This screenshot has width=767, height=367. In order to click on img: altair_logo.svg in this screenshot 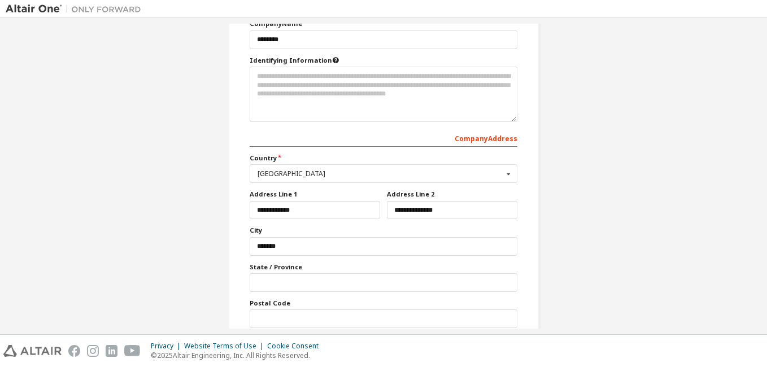, I will do `click(32, 351)`.